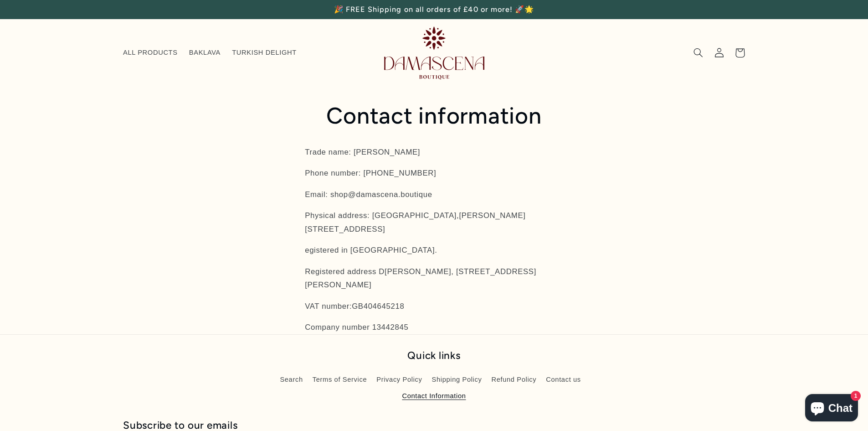 This screenshot has width=868, height=431. Describe the element at coordinates (513, 380) in the screenshot. I see `a: Refund Policy` at that location.